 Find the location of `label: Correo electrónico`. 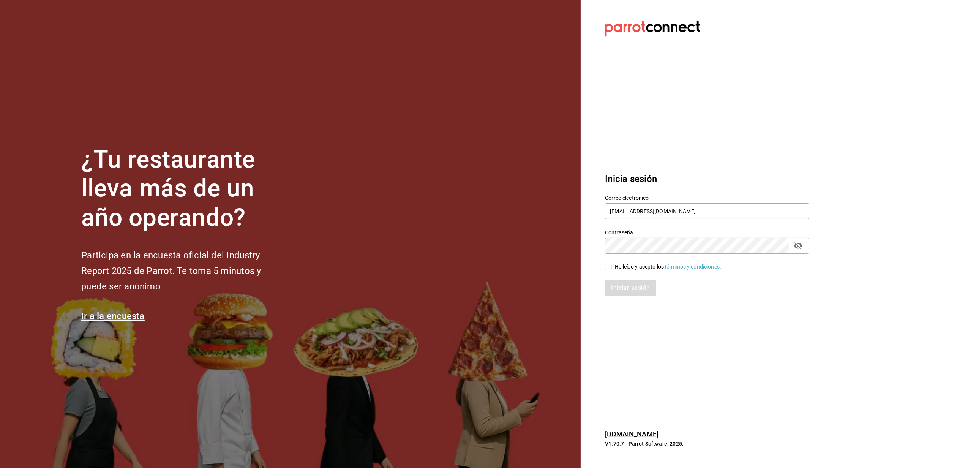

label: Correo electrónico is located at coordinates (707, 198).